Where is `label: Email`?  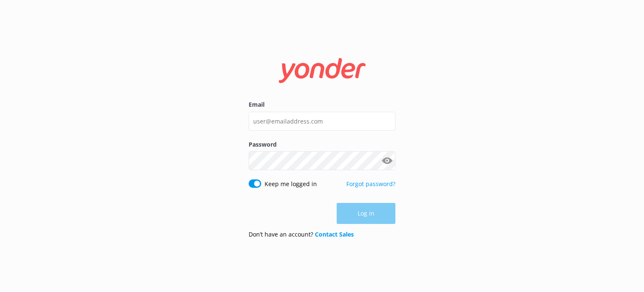 label: Email is located at coordinates (322, 104).